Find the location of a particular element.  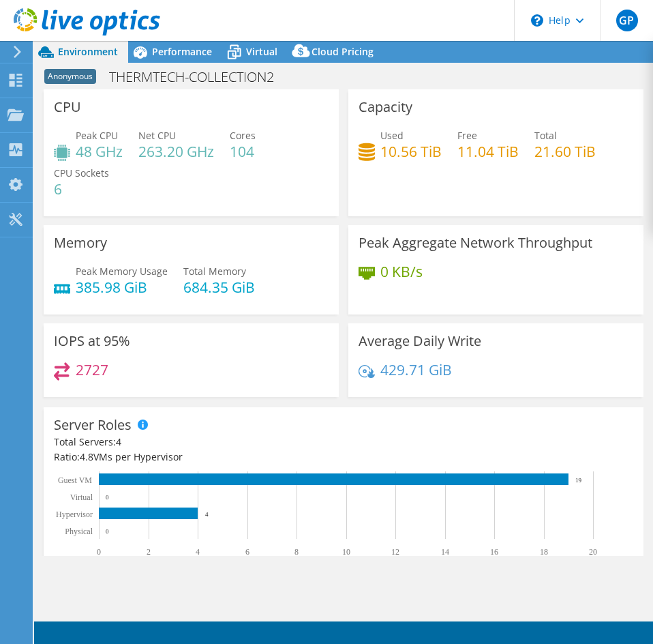

h4: 10.56 TiB is located at coordinates (411, 152).